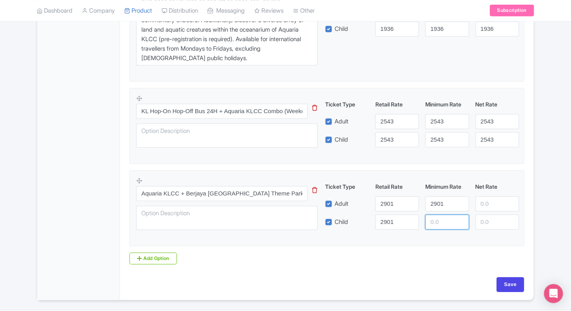 The height and width of the screenshot is (311, 571). Describe the element at coordinates (512, 11) in the screenshot. I see `a: Subscription` at that location.